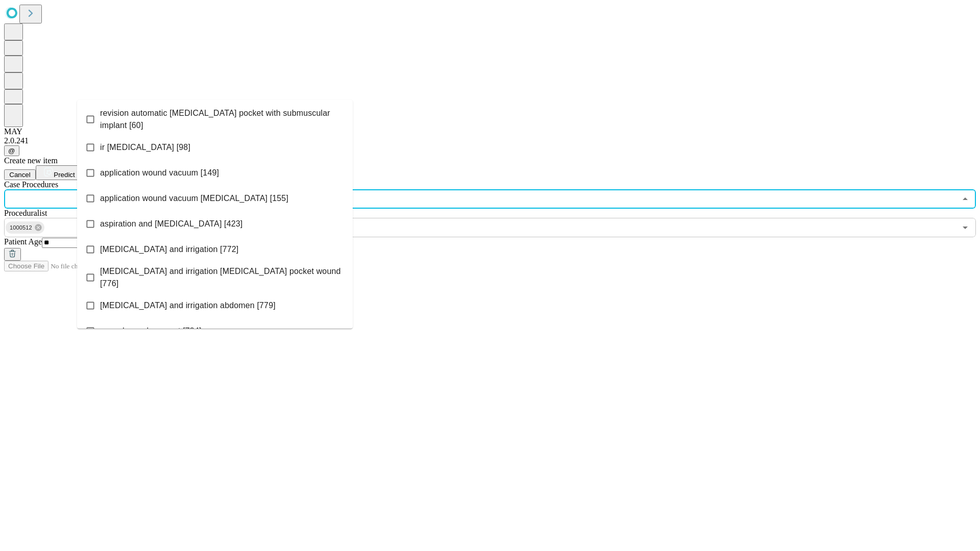 The width and height of the screenshot is (980, 551). What do you see at coordinates (31, 184) in the screenshot?
I see `span: Scheduled Procedure` at bounding box center [31, 184].